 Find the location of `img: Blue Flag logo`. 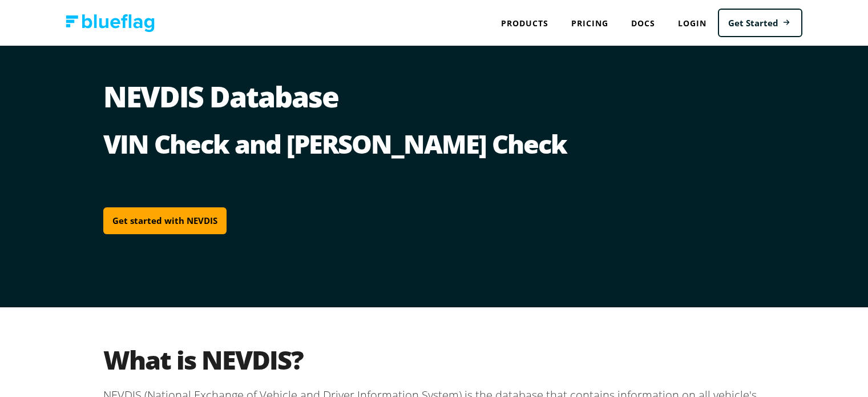

img: Blue Flag logo is located at coordinates (110, 23).